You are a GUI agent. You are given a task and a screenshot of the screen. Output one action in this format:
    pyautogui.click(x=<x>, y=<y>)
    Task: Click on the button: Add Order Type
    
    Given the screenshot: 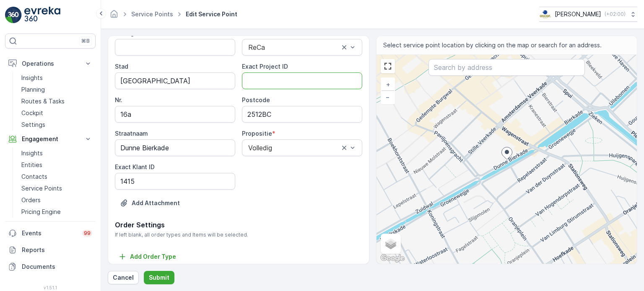 What is the action you would take?
    pyautogui.click(x=148, y=257)
    